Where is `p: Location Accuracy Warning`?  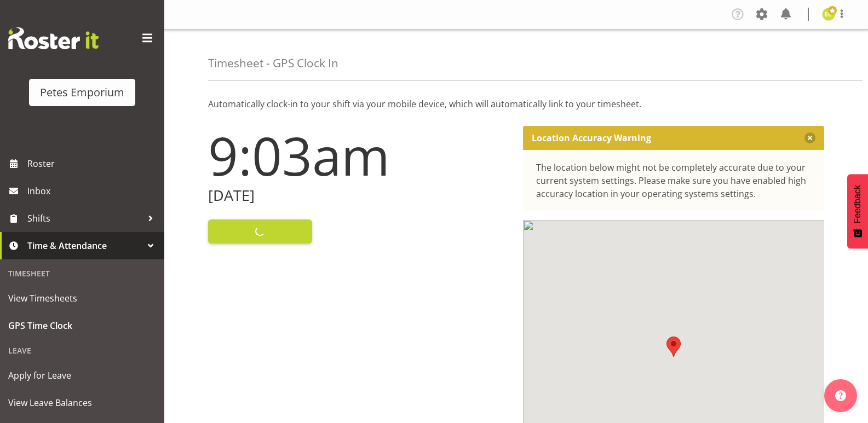 p: Location Accuracy Warning is located at coordinates (591, 138).